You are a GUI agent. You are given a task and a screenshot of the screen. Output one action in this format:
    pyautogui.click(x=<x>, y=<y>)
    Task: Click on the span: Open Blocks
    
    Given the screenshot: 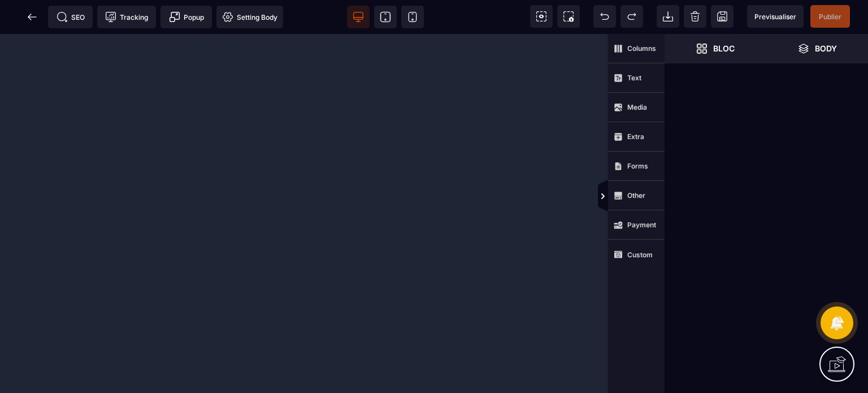 What is the action you would take?
    pyautogui.click(x=715, y=48)
    